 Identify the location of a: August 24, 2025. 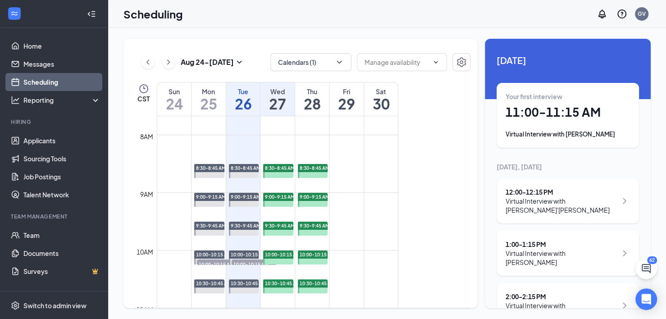
(174, 99).